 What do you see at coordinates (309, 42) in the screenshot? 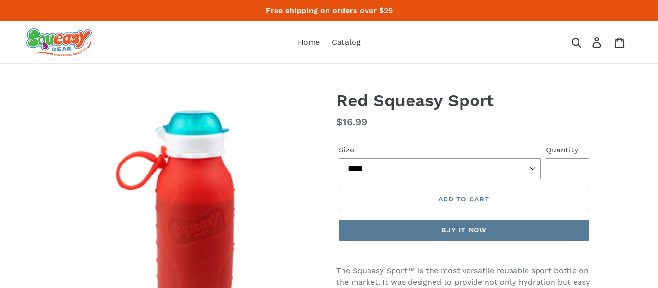
I see `span: Home` at bounding box center [309, 42].